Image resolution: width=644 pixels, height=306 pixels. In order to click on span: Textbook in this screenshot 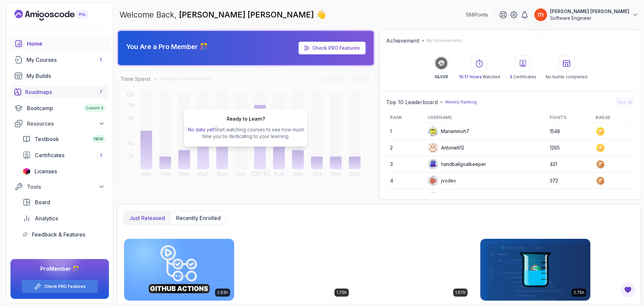, I will do `click(47, 139)`.